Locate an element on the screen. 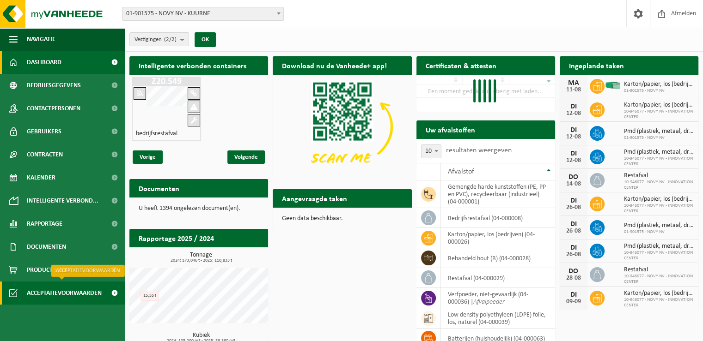  h2: Intelligente verbonden containers is located at coordinates (199, 65).